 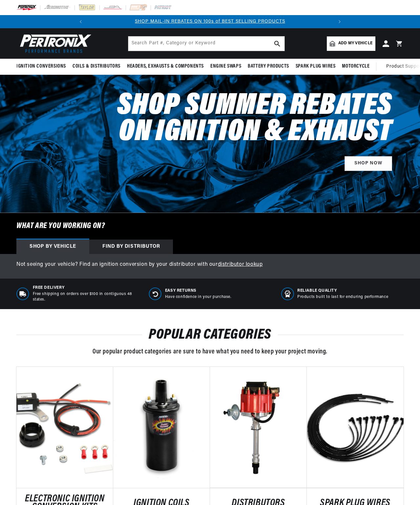 What do you see at coordinates (165, 66) in the screenshot?
I see `span: Headers, Exhausts & Components` at bounding box center [165, 66].